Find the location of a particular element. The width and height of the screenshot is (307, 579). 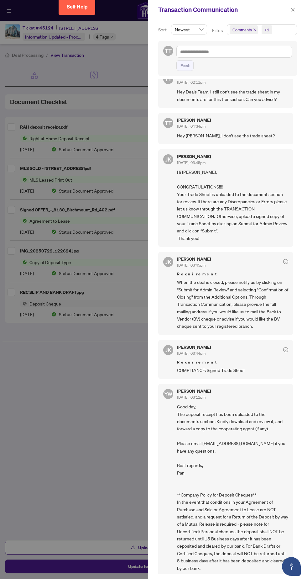

button: Open asap is located at coordinates (292, 566).